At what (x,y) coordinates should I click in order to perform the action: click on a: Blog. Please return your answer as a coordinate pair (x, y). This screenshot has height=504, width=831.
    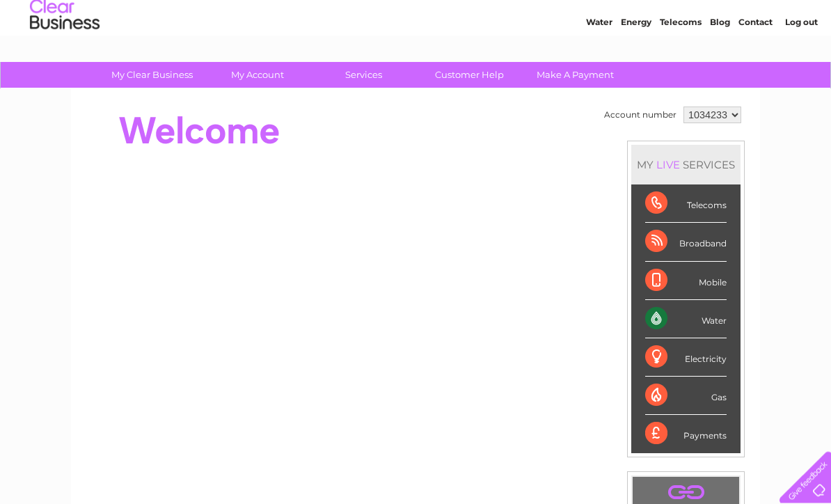
    Looking at the image, I should click on (720, 64).